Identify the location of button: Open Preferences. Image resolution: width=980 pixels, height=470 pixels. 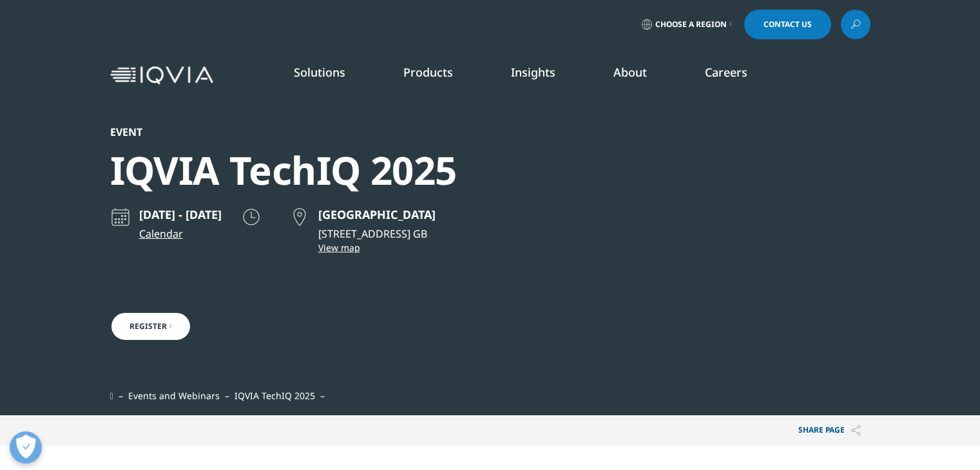
(26, 447).